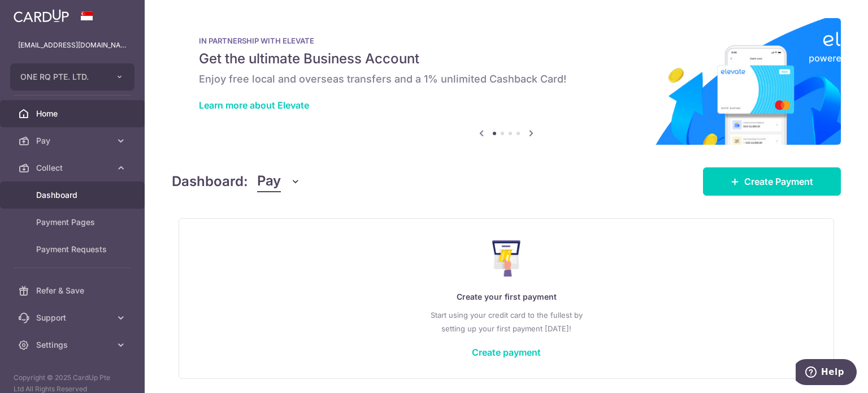 This screenshot has width=868, height=393. Describe the element at coordinates (72, 77) in the screenshot. I see `button: ONE RQ PTE. LTD.` at that location.